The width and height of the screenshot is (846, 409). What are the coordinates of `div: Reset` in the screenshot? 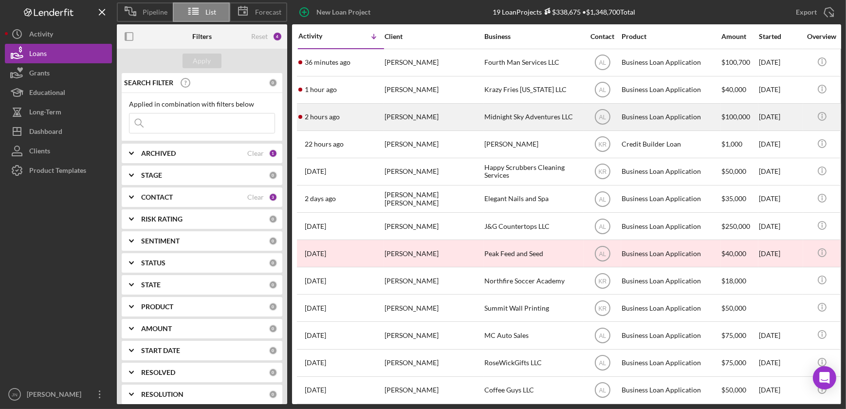 It's located at (259, 37).